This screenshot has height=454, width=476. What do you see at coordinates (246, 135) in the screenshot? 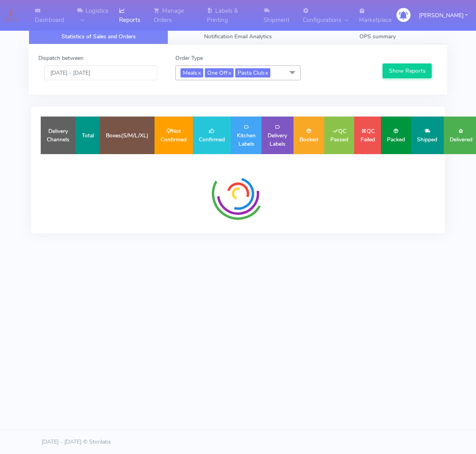
I see `td: Kitchen Labels` at bounding box center [246, 135].